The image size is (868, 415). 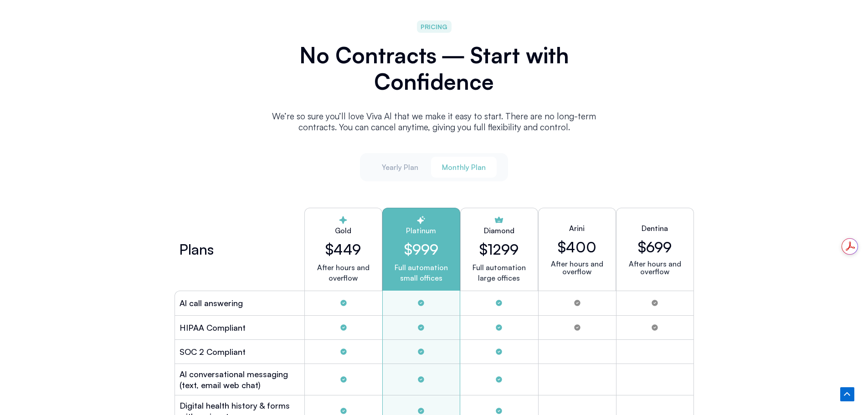 I want to click on p: Full automation large offices, so click(x=499, y=273).